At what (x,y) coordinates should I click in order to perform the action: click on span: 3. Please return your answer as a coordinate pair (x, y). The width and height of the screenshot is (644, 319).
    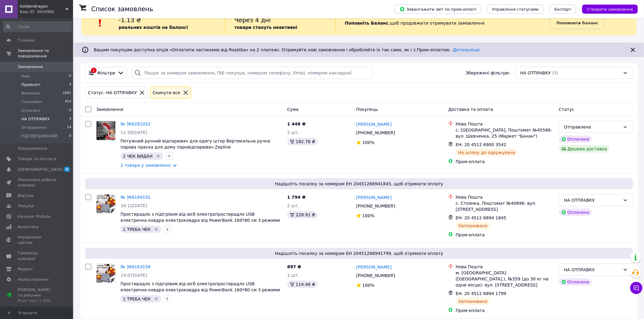
    Looking at the image, I should click on (70, 119).